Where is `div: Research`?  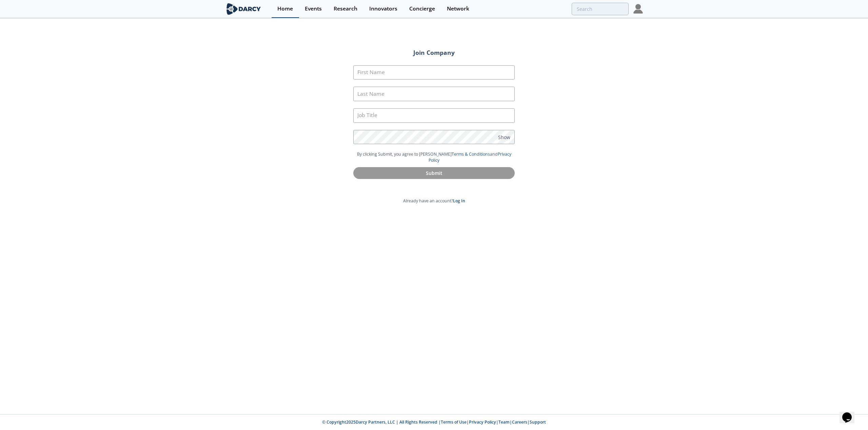
div: Research is located at coordinates (345, 9).